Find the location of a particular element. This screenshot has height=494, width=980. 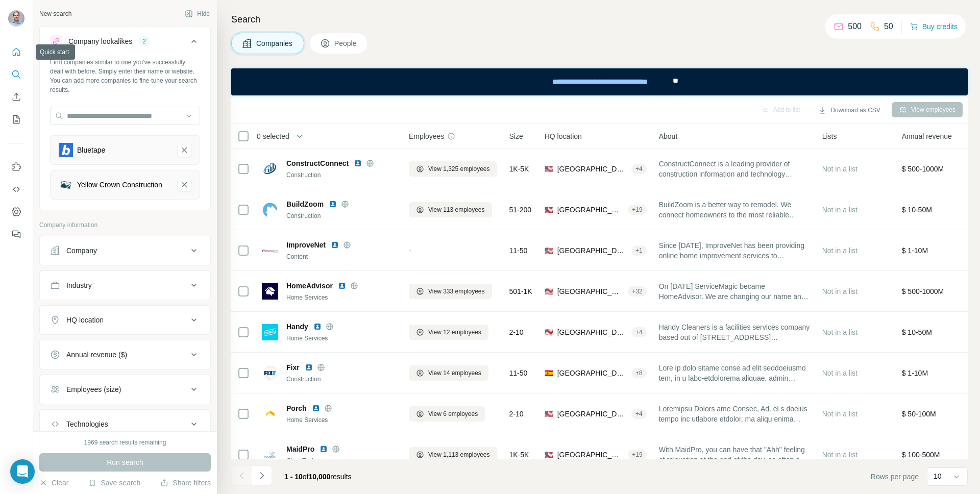

button: Enrich CSV is located at coordinates (16, 97).